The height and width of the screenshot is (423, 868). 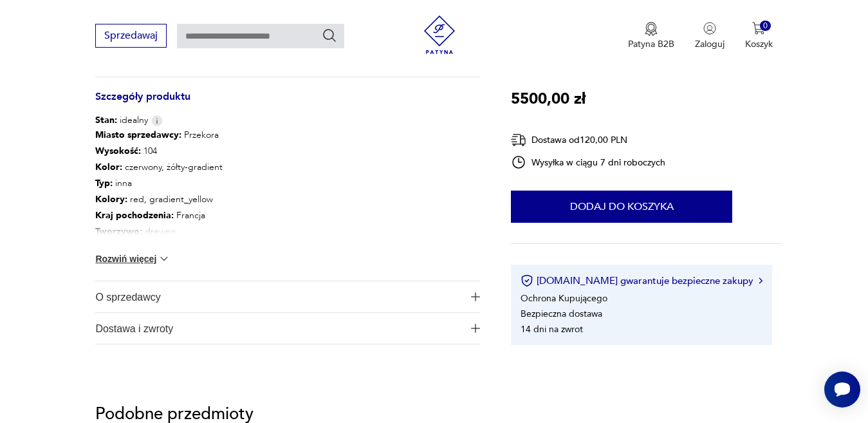 I want to click on img: Ikona medalu, so click(x=651, y=29).